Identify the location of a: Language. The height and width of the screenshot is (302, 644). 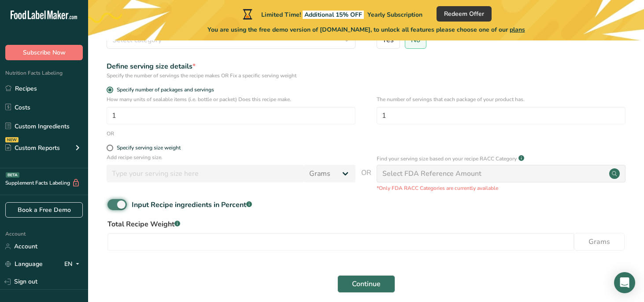
(23, 264).